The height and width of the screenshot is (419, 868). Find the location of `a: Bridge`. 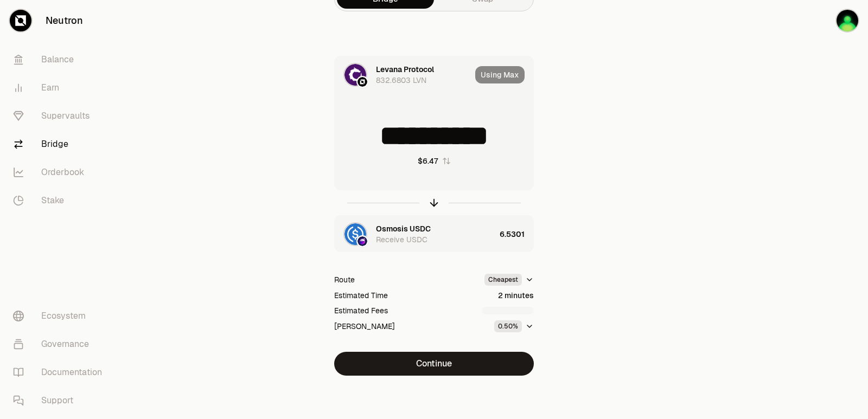

a: Bridge is located at coordinates (60, 144).